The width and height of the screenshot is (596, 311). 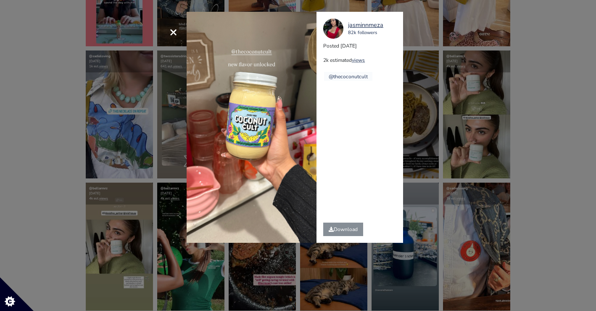 I want to click on p: 2k estimated, so click(x=363, y=60).